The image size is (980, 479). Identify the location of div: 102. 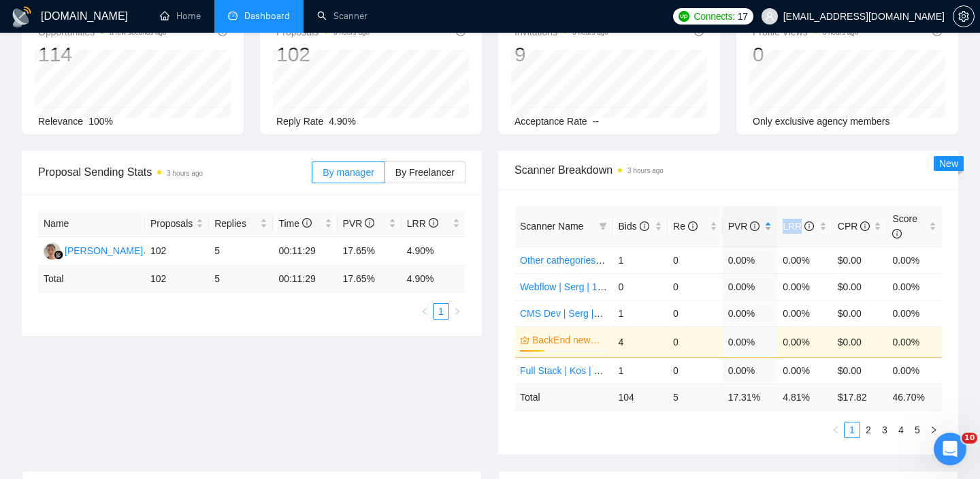
(323, 55).